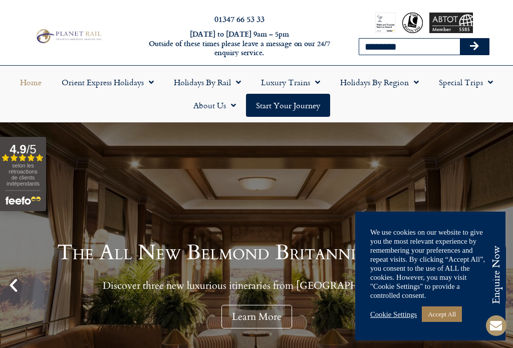  I want to click on h1: The All New Belmond Britannic Explorer, so click(257, 253).